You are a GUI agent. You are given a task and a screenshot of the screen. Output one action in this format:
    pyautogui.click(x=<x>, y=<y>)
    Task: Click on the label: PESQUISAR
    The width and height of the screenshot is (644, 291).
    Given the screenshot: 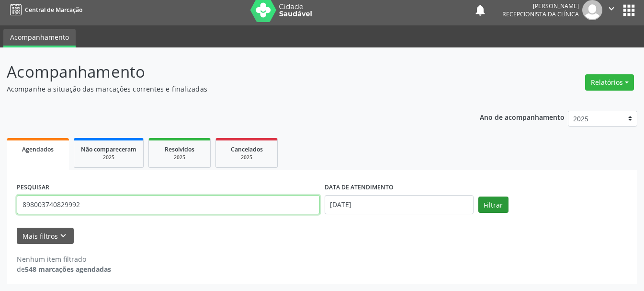 What is the action you would take?
    pyautogui.click(x=33, y=187)
    